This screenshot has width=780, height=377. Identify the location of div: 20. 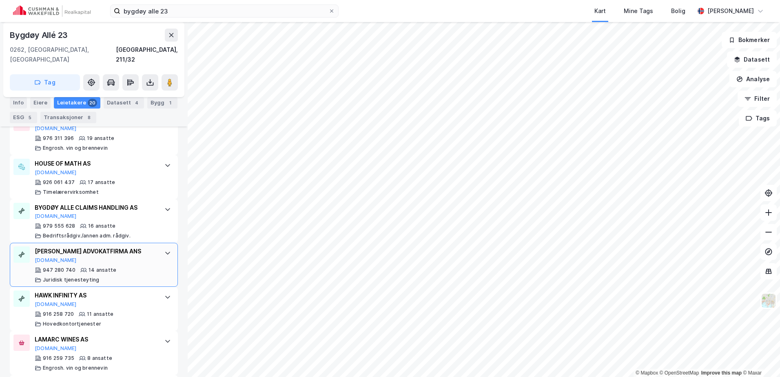
(92, 103).